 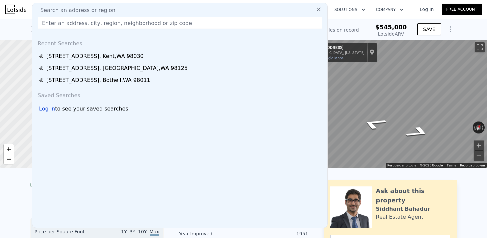 What do you see at coordinates (276, 234) in the screenshot?
I see `div: 1951` at bounding box center [276, 234].